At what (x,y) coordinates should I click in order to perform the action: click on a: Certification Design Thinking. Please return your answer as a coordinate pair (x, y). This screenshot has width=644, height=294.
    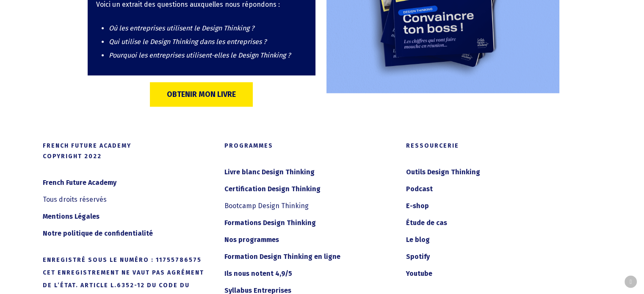
    Looking at the image, I should click on (309, 189).